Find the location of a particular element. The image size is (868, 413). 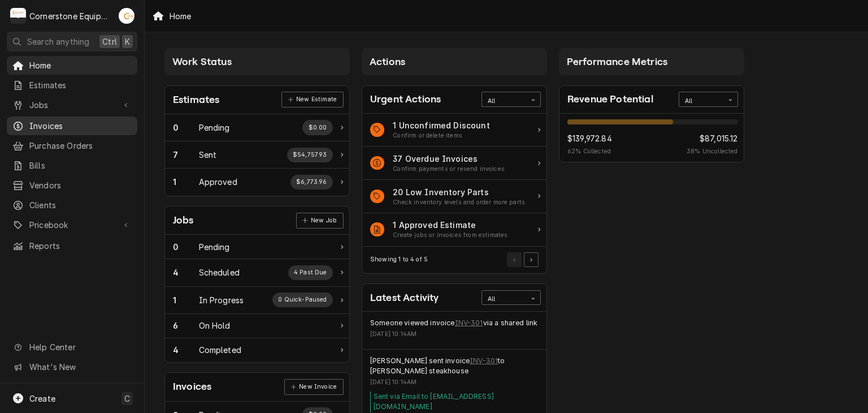

span: Search anything is located at coordinates (58, 41).